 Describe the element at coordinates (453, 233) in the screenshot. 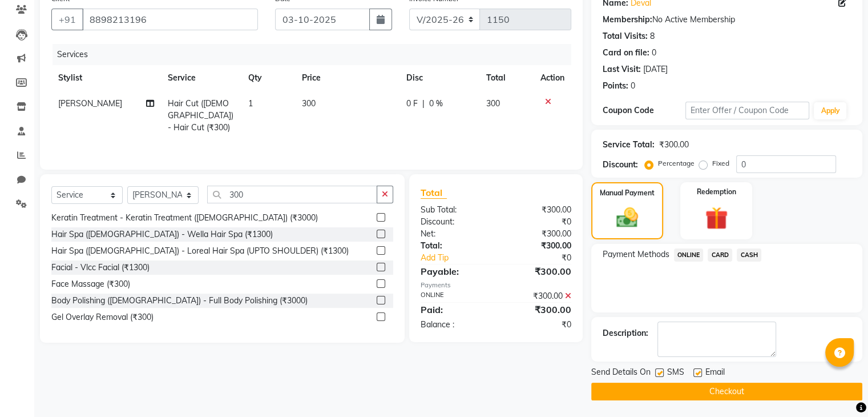

I see `div: Net:` at that location.